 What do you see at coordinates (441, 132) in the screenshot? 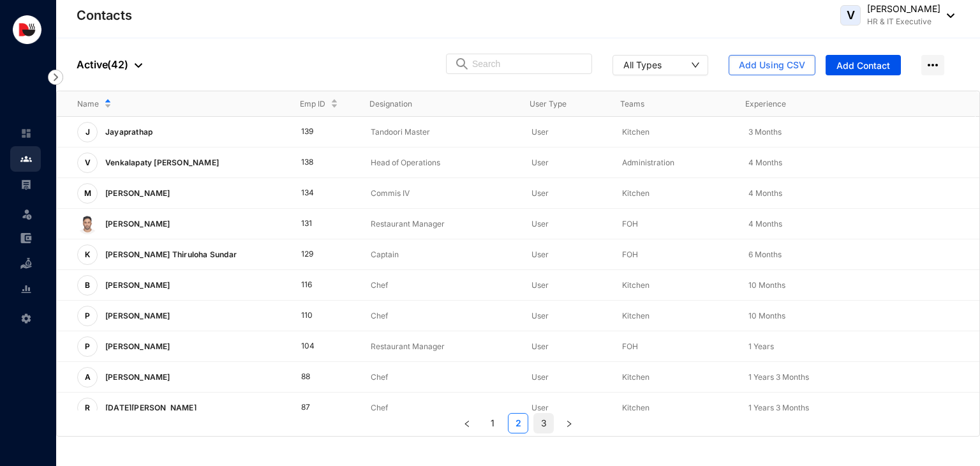
I see `p: Tandoori Master` at bounding box center [441, 132].